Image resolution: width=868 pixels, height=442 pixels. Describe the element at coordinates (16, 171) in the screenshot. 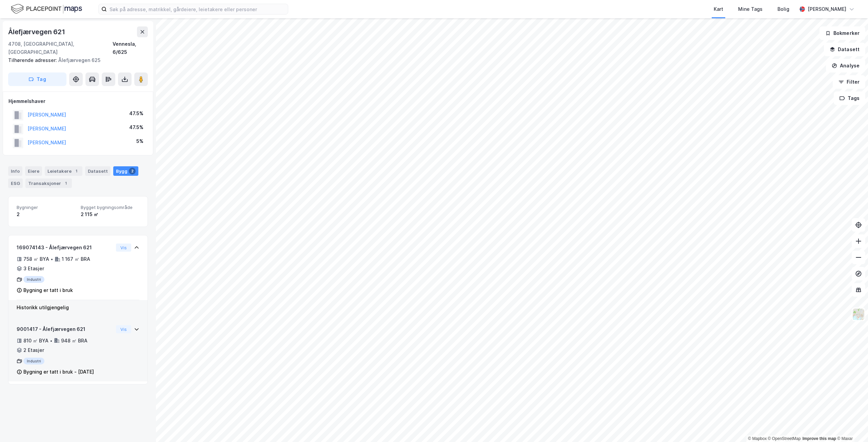

I see `div: Info` at that location.